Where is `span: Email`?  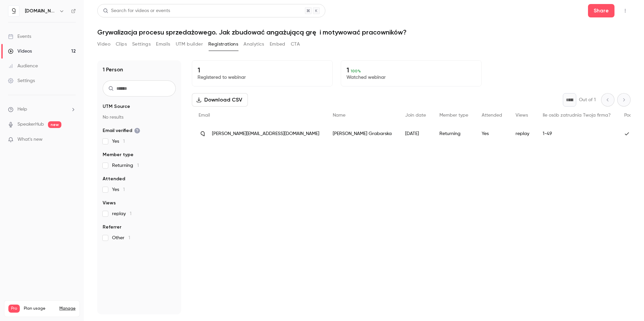
span: Email is located at coordinates (204, 116).